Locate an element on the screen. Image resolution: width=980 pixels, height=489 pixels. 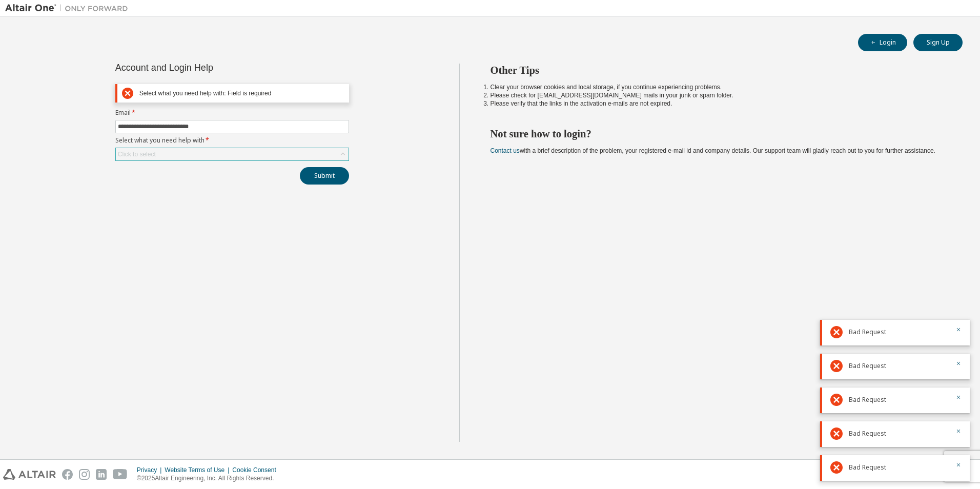
img: instagram.svg is located at coordinates (84, 474).